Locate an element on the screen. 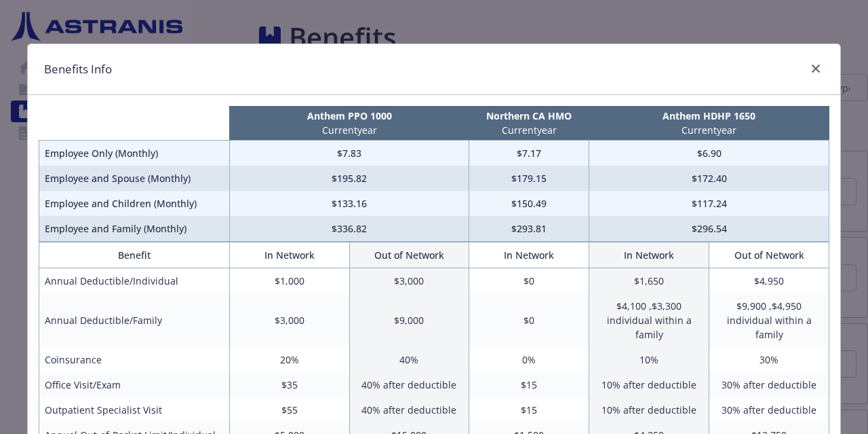  td: 30% is located at coordinates (768, 359).